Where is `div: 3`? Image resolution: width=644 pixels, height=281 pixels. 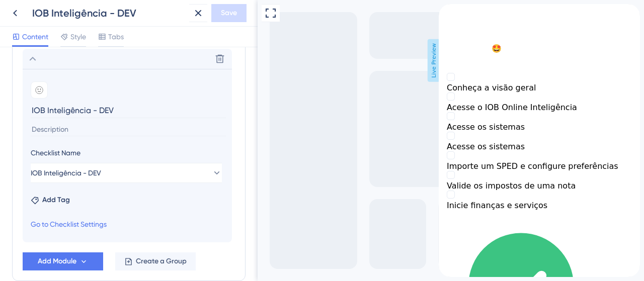 div: 3 is located at coordinates (68, 8).